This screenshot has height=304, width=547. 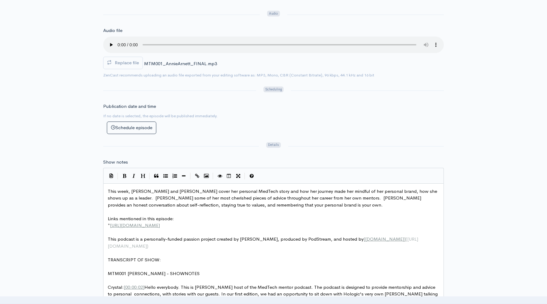 What do you see at coordinates (156, 176) in the screenshot?
I see `button: Quote` at bounding box center [156, 176].